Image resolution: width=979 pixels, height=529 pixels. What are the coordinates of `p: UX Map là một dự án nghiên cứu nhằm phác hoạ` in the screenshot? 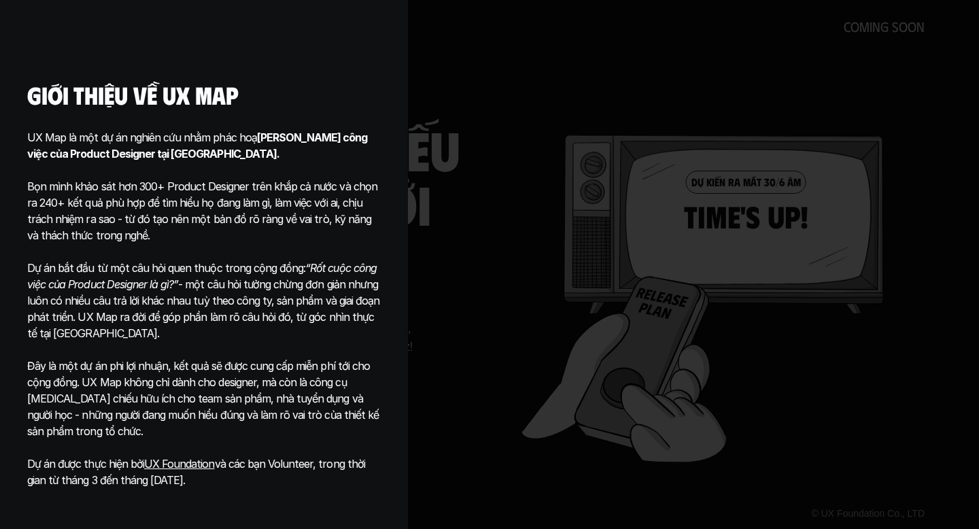 It's located at (204, 146).